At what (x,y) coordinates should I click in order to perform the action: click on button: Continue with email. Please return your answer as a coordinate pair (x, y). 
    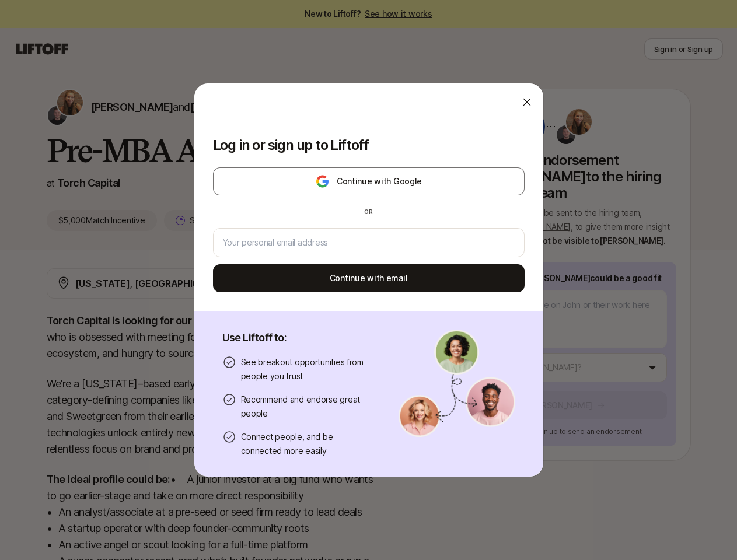
    Looking at the image, I should click on (368, 278).